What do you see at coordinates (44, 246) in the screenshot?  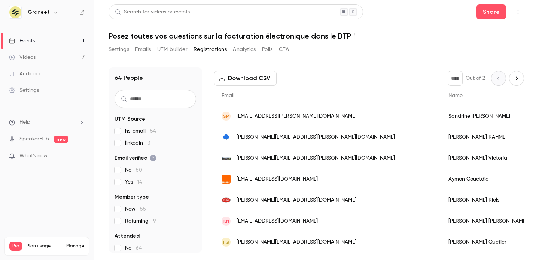 I see `span: Plan usage` at bounding box center [44, 246].